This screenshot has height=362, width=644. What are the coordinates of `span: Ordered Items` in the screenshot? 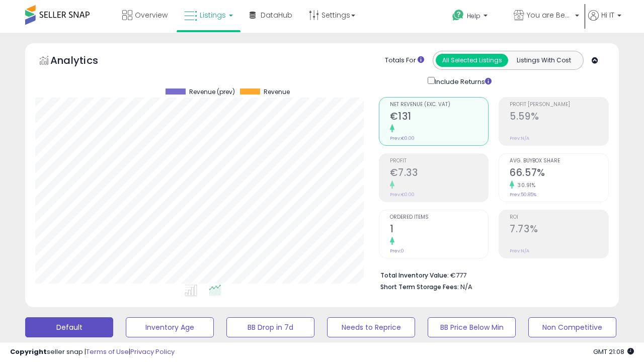 It's located at (439, 217).